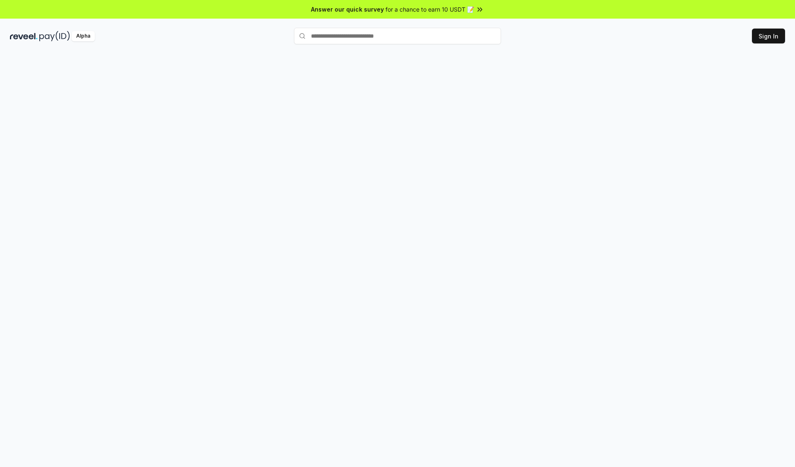 This screenshot has height=467, width=795. What do you see at coordinates (768, 36) in the screenshot?
I see `button: Sign In` at bounding box center [768, 36].